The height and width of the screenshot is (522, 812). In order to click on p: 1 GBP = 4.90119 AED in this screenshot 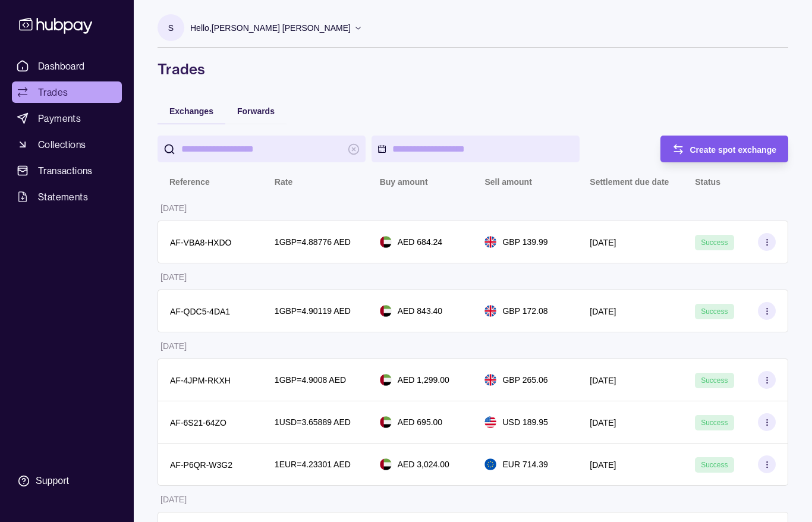, I will do `click(312, 311)`.